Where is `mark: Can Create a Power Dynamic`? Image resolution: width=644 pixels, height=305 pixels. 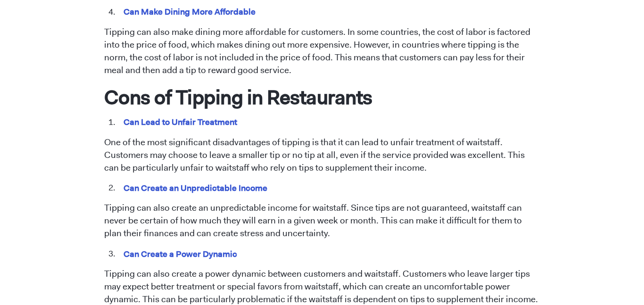
mark: Can Create a Power Dynamic is located at coordinates (180, 254).